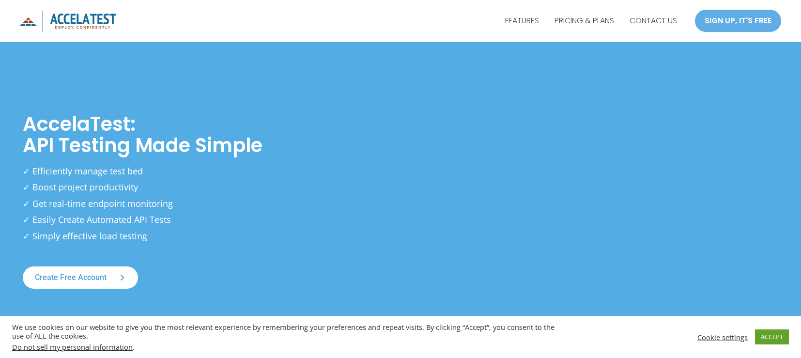 Image resolution: width=801 pixels, height=358 pixels. What do you see at coordinates (68, 21) in the screenshot?
I see `img: icon` at bounding box center [68, 21].